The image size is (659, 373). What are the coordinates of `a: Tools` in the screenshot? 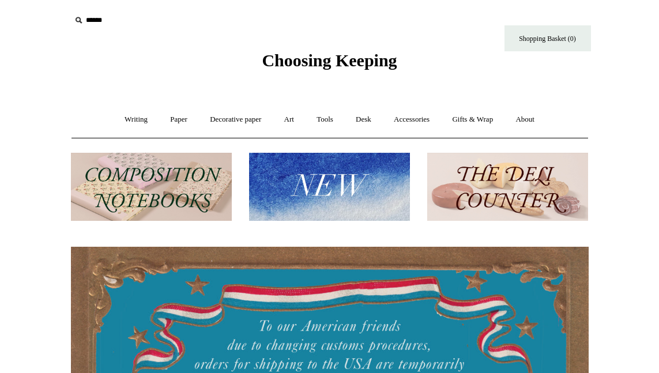 It's located at (324, 119).